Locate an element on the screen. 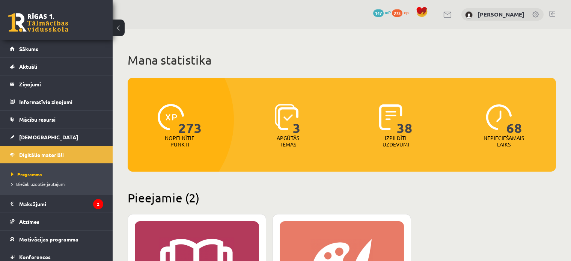  span: Biežāk uzdotie jautājumi is located at coordinates (38, 184).